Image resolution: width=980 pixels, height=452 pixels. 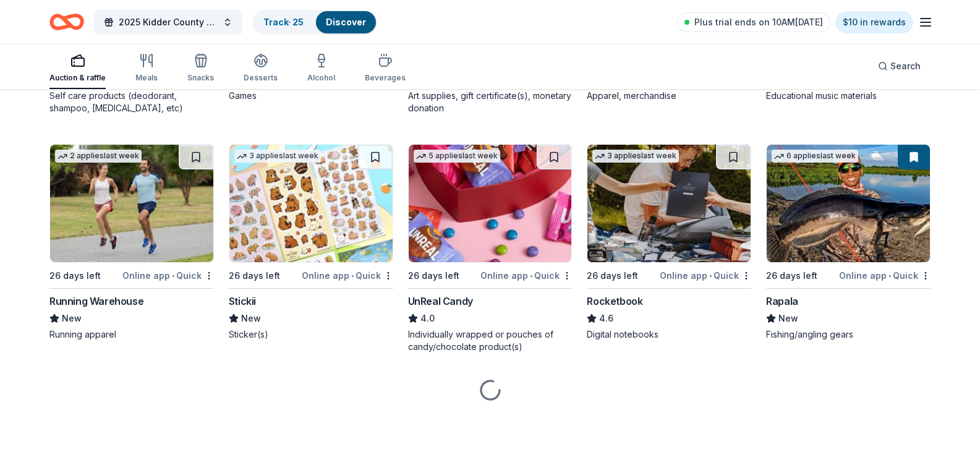 What do you see at coordinates (849, 242) in the screenshot?
I see `a: Image for Rapala6 applieslast week26 days leftOnline app•QuickRapalaNewFishing/angling gears` at bounding box center [849, 242].